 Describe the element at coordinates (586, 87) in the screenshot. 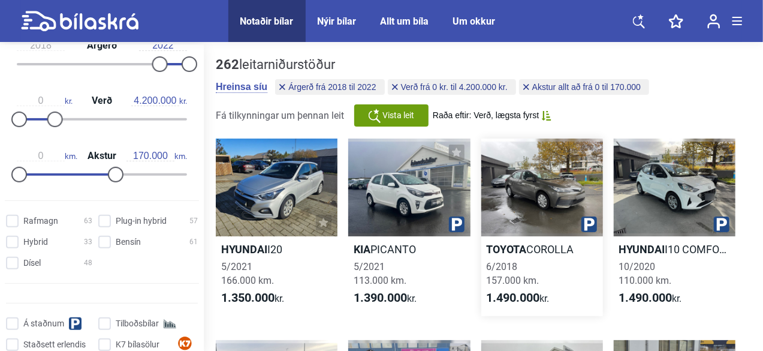

I see `span: Akstur allt að frá 0 til 170.000` at that location.